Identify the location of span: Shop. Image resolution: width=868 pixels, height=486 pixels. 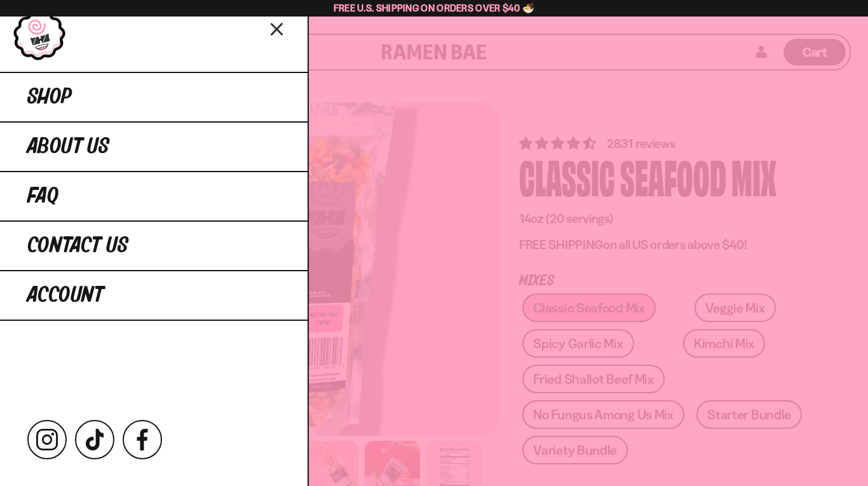
(50, 97).